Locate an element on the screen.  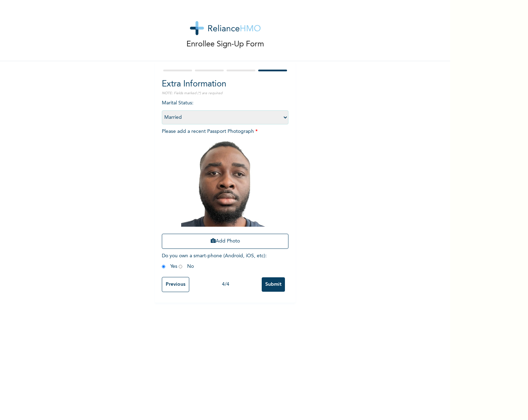
h2: Extra Information is located at coordinates (225, 84).